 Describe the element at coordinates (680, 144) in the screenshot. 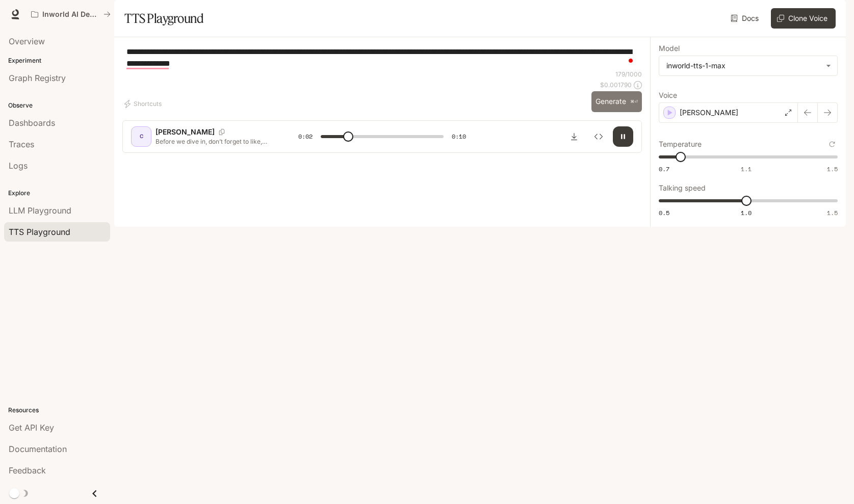

I see `p: Temperature` at that location.